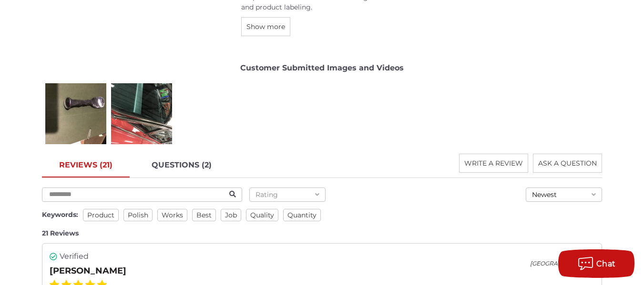 The height and width of the screenshot is (285, 644). I want to click on div: Customer Submitted Images and Videos, so click(322, 68).